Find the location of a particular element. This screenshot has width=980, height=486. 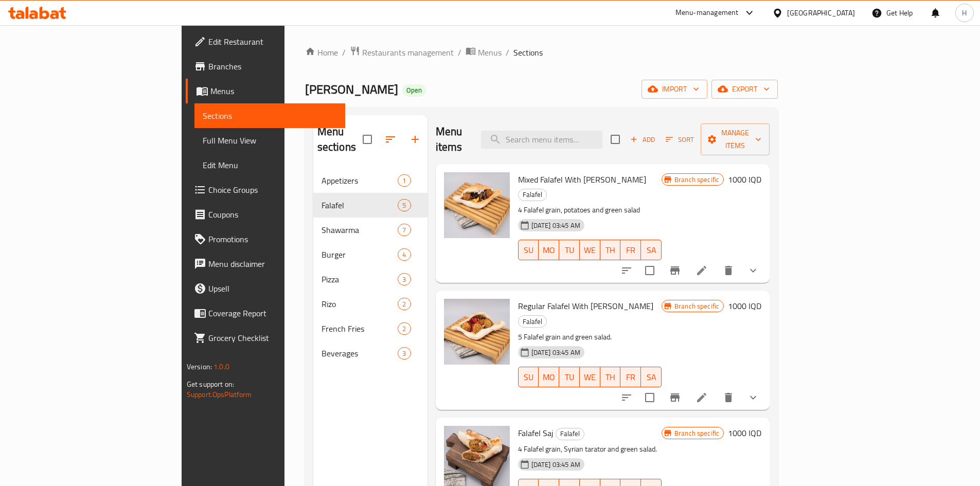

span: H is located at coordinates (964, 13).